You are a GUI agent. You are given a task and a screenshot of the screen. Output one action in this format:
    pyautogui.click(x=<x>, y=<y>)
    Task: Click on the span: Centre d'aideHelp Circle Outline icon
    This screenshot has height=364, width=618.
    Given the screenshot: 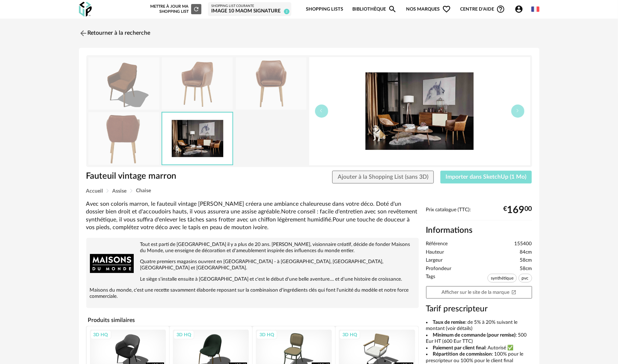 What is the action you would take?
    pyautogui.click(x=482, y=9)
    